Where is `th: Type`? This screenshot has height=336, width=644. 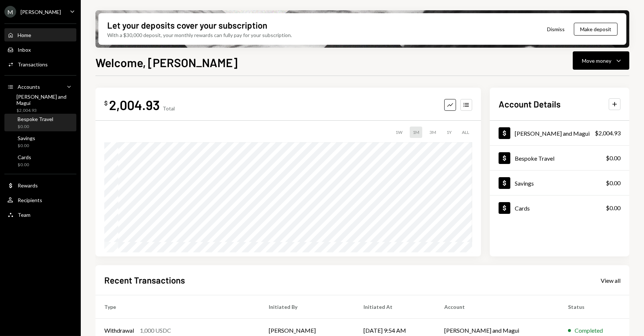 th: Type is located at coordinates (178, 307).